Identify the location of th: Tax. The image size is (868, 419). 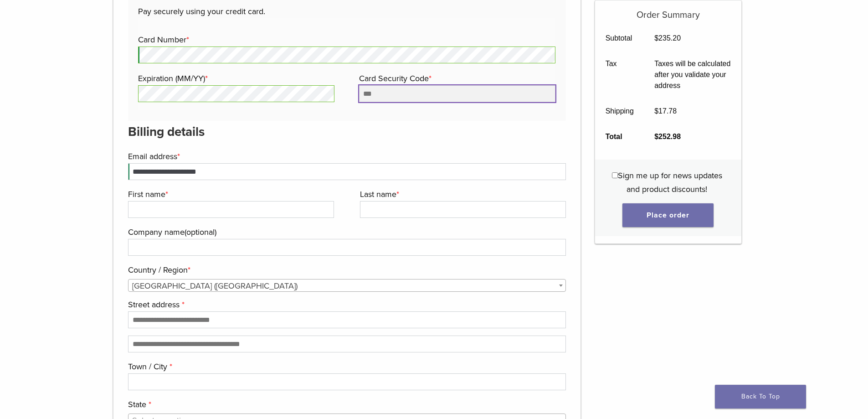
(620, 75).